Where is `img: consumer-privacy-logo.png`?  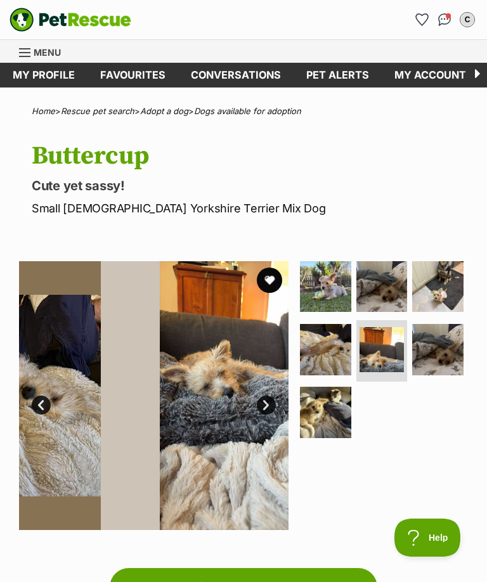
img: consumer-privacy-logo.png is located at coordinates (6, 6).